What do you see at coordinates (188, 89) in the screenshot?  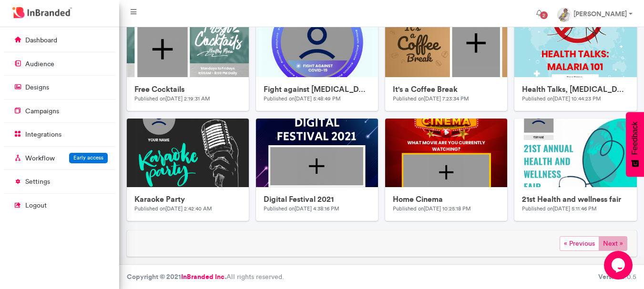 I see `h6: Free Cocktails` at bounding box center [188, 89].